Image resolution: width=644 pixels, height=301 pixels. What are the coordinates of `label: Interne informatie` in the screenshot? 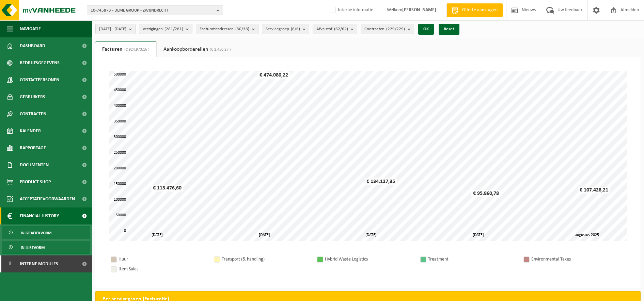 It's located at (351, 10).